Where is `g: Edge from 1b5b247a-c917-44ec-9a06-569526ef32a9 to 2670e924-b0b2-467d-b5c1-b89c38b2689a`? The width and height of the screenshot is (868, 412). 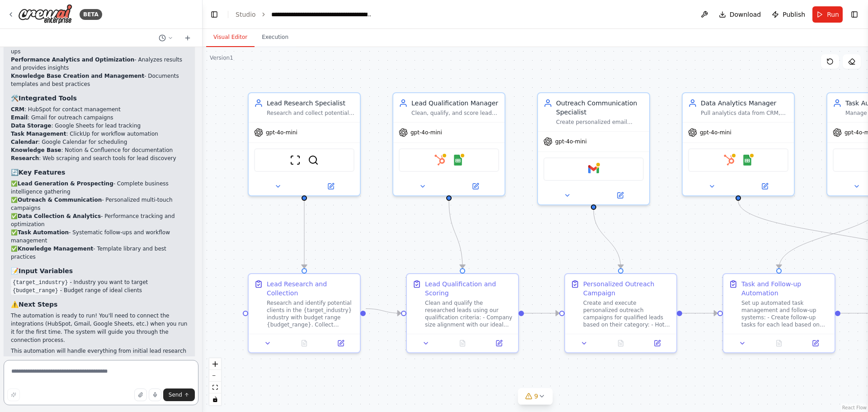
g: Edge from 1b5b247a-c917-44ec-9a06-569526ef32a9 to 2670e924-b0b2-467d-b5c1-b89c38b2689a is located at coordinates (542, 314).